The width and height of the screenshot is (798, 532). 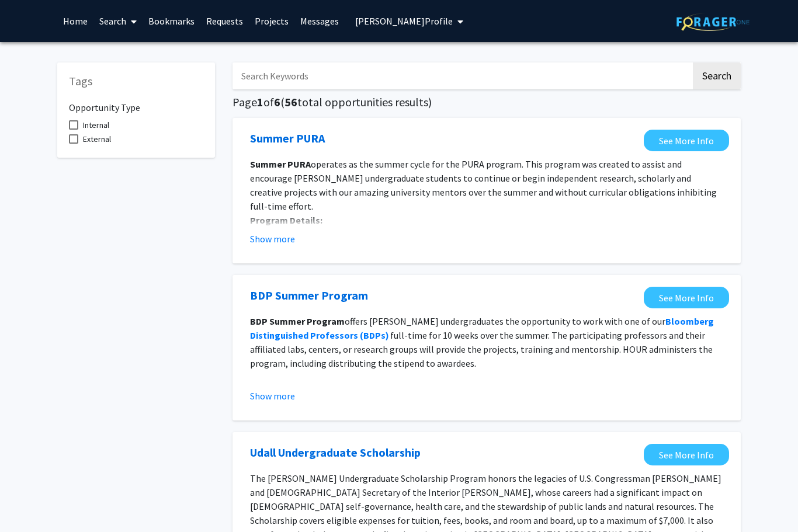 What do you see at coordinates (171, 21) in the screenshot?
I see `a: Bookmarks` at bounding box center [171, 21].